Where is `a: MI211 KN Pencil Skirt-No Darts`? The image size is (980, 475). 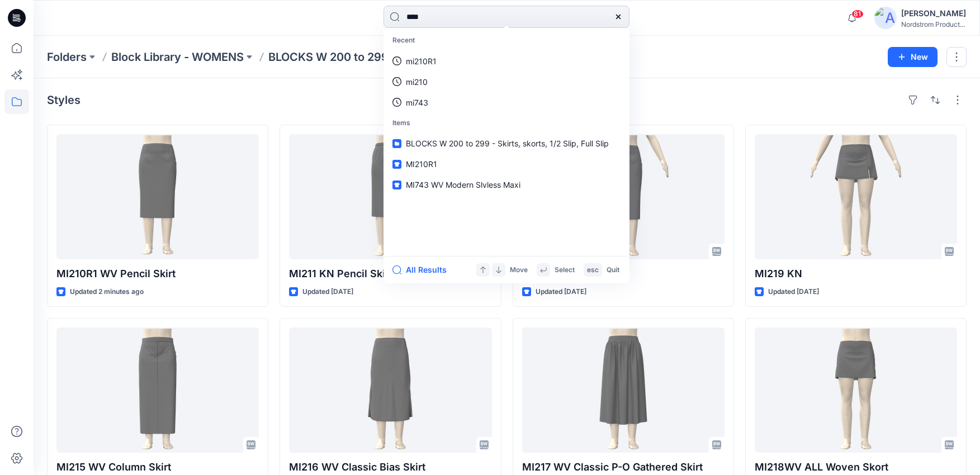 a: MI211 KN Pencil Skirt-No Darts is located at coordinates (390, 196).